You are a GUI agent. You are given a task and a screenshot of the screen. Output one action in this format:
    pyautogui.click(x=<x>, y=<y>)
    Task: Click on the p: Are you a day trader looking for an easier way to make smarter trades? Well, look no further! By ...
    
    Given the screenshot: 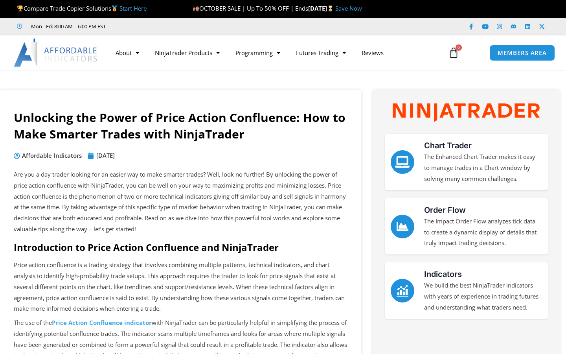 What is the action you would take?
    pyautogui.click(x=180, y=202)
    